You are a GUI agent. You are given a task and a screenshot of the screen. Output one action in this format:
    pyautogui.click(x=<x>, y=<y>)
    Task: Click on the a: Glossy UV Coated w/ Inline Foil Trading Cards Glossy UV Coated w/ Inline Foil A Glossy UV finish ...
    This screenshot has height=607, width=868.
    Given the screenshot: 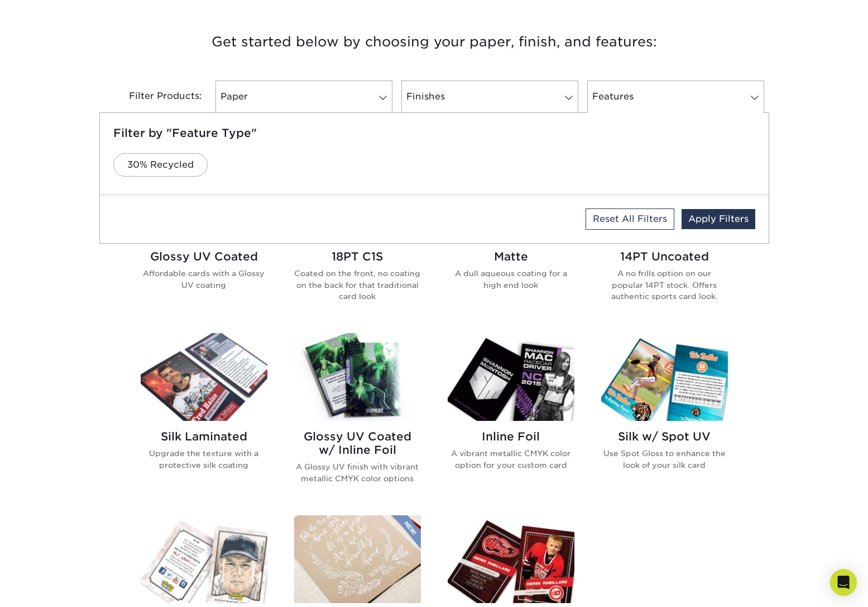 What is the action you would take?
    pyautogui.click(x=357, y=417)
    